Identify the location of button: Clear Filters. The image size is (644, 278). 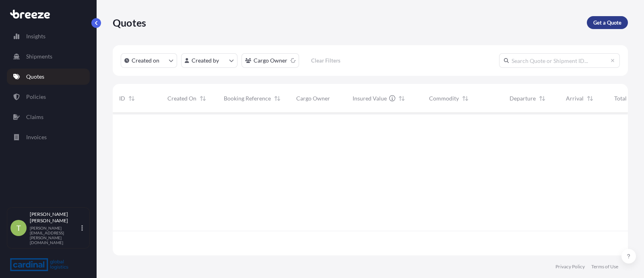
(326, 61).